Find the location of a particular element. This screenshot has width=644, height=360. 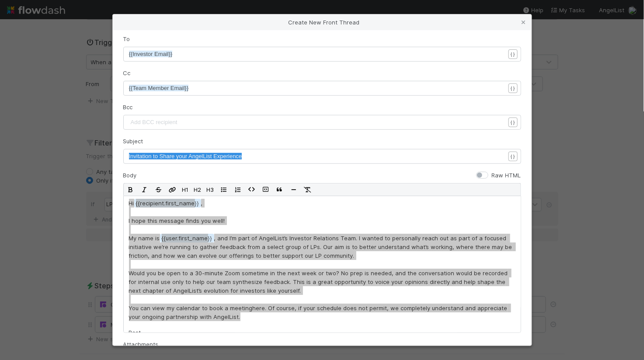

span: {{Investor Email}} is located at coordinates (151, 54).